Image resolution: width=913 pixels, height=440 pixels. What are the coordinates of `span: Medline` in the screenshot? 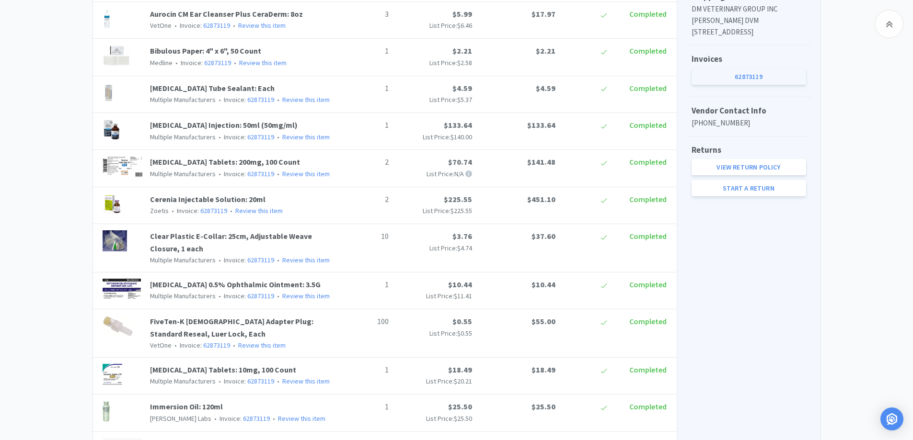 It's located at (161, 63).